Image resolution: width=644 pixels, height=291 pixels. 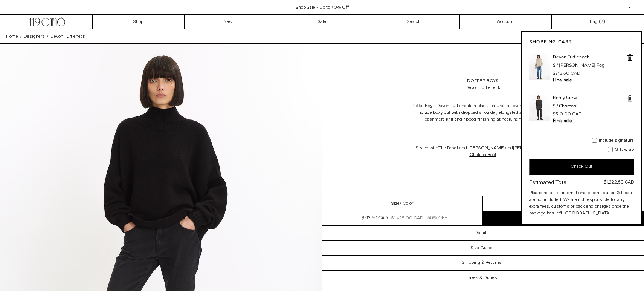 What do you see at coordinates (597, 22) in the screenshot?
I see `a: Bag ()` at bounding box center [597, 22].